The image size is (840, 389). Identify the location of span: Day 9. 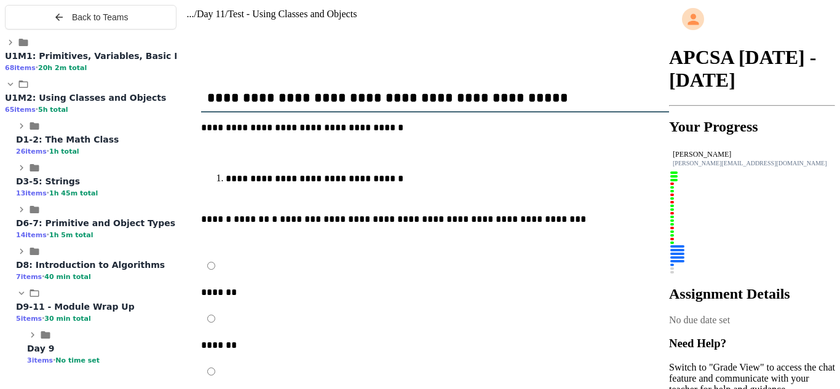
(41, 349).